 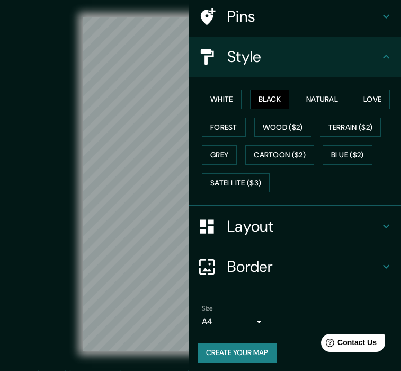 I want to click on div: A4, so click(x=234, y=321).